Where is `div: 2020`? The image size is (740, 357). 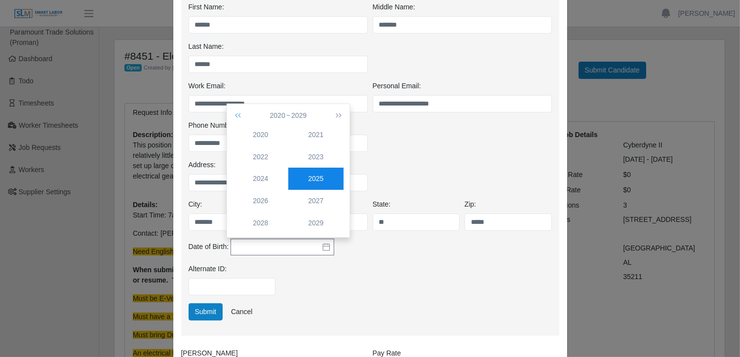 div: 2020 is located at coordinates (261, 135).